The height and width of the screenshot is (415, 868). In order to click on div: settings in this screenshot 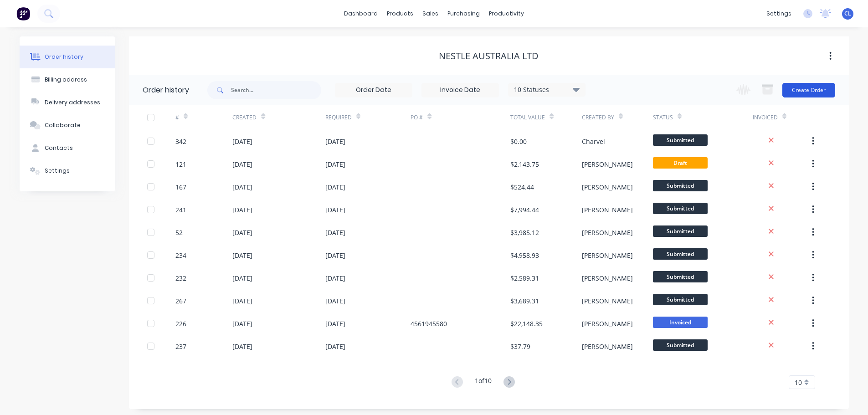, I will do `click(779, 14)`.